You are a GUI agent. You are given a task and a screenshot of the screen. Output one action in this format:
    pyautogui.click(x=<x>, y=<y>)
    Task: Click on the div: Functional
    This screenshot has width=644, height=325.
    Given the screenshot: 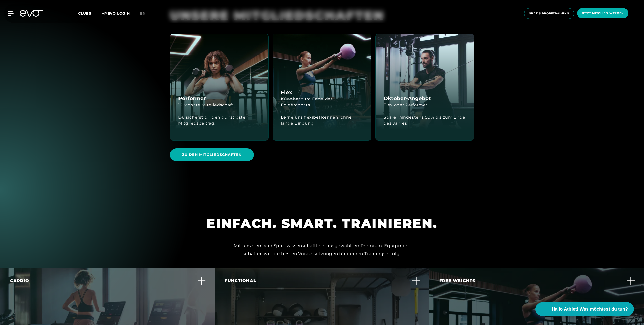 What is the action you would take?
    pyautogui.click(x=240, y=281)
    